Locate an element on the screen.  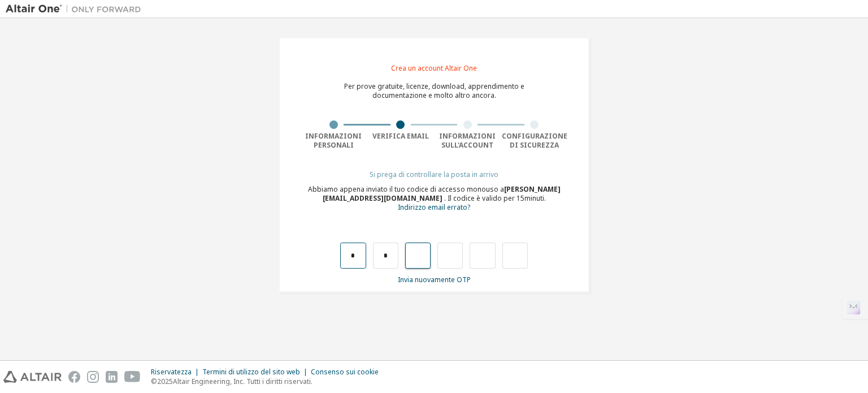
font: Termini di utilizzo del sito web is located at coordinates (251, 372).